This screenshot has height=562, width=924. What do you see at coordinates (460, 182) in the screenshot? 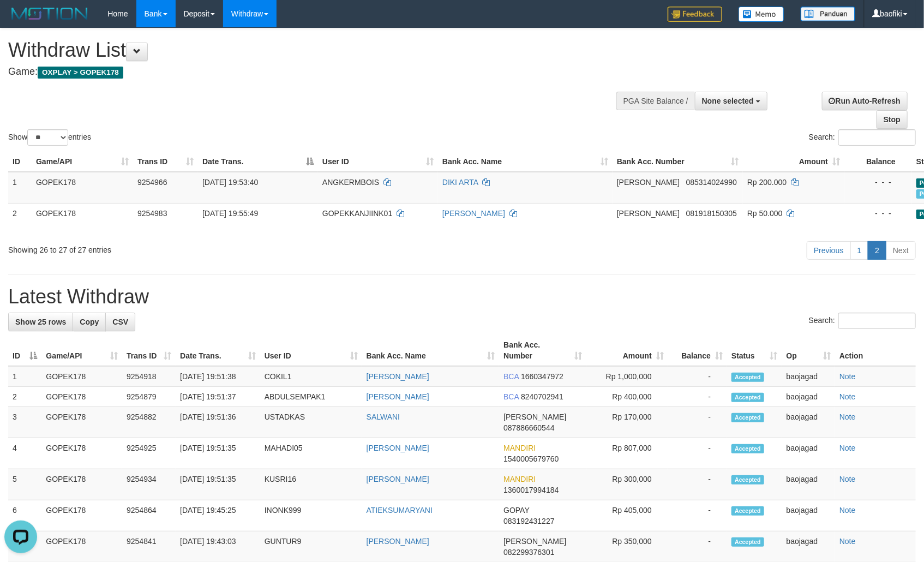
I see `a: DIKI ARTA` at bounding box center [460, 182].